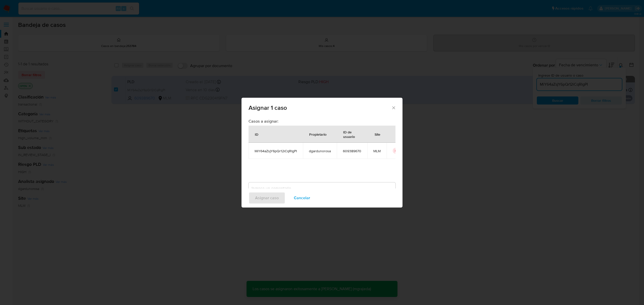  Describe the element at coordinates (377, 134) in the screenshot. I see `div: Site` at that location.